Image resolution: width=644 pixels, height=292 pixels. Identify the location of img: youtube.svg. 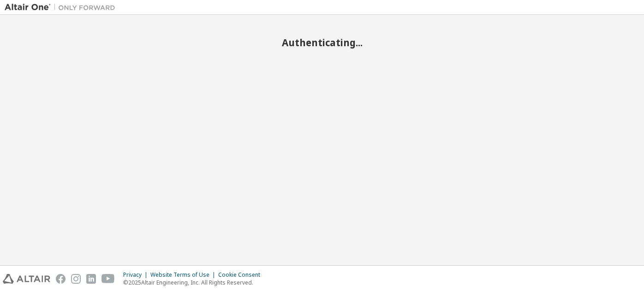
(108, 278).